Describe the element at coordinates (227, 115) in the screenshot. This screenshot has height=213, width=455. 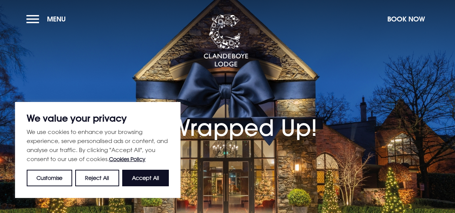
I see `h1: All Wrapped Up!` at that location.